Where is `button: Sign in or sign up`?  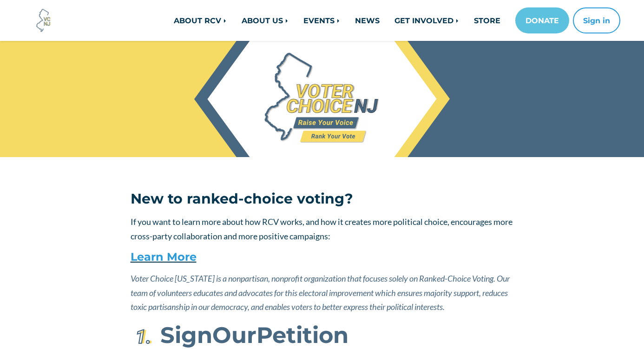 button: Sign in or sign up is located at coordinates (597, 20).